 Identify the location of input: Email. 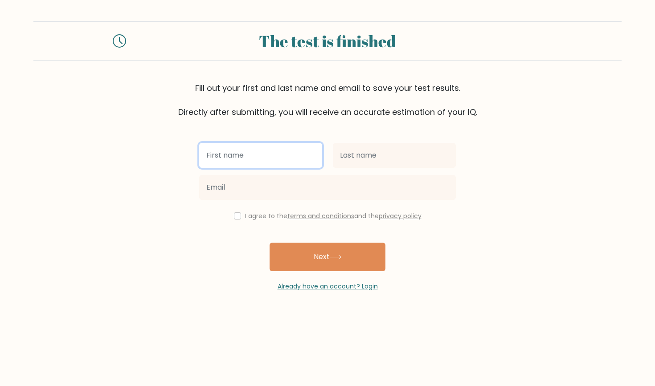
(328, 188).